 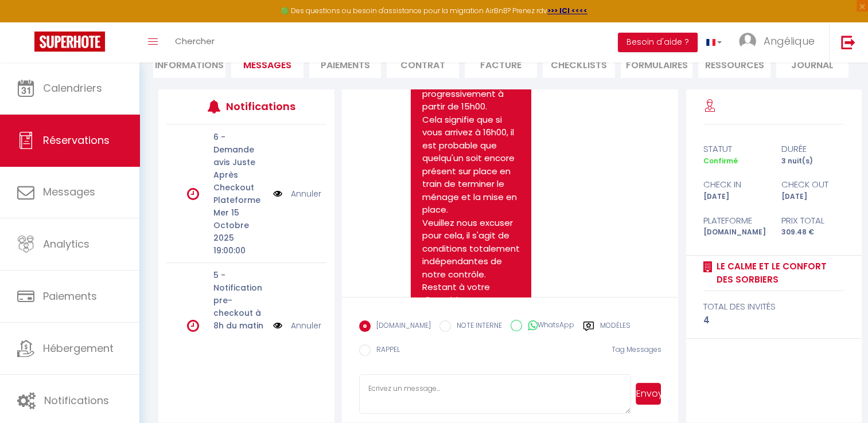 I want to click on a: Le calme et le confort des Sorbiers, so click(x=778, y=273).